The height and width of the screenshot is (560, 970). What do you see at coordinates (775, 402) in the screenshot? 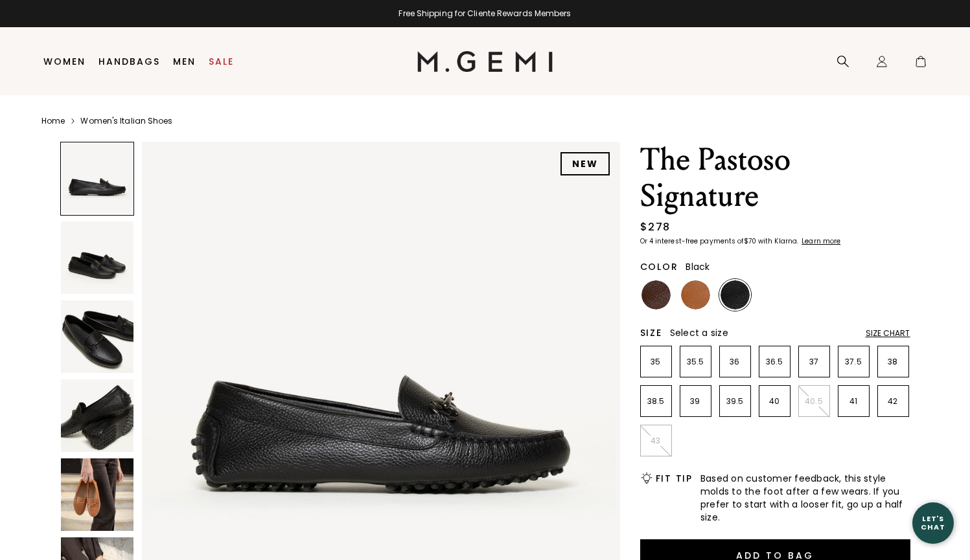
I see `p: 40` at bounding box center [775, 402].